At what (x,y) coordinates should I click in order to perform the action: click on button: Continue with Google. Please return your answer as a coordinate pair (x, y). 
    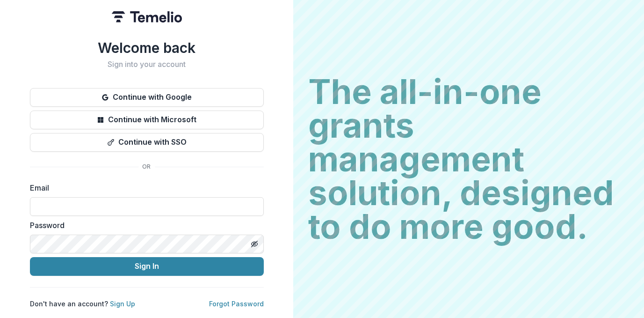
    Looking at the image, I should click on (147, 97).